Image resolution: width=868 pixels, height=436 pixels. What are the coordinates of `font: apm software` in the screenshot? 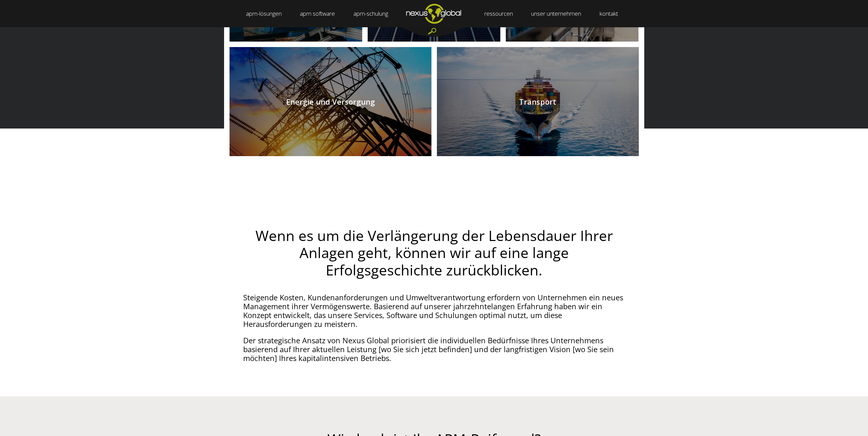 It's located at (317, 14).